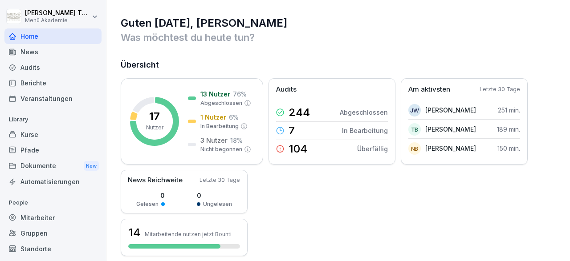 Image resolution: width=570 pixels, height=261 pixels. Describe the element at coordinates (298, 149) in the screenshot. I see `p: 104` at that location.